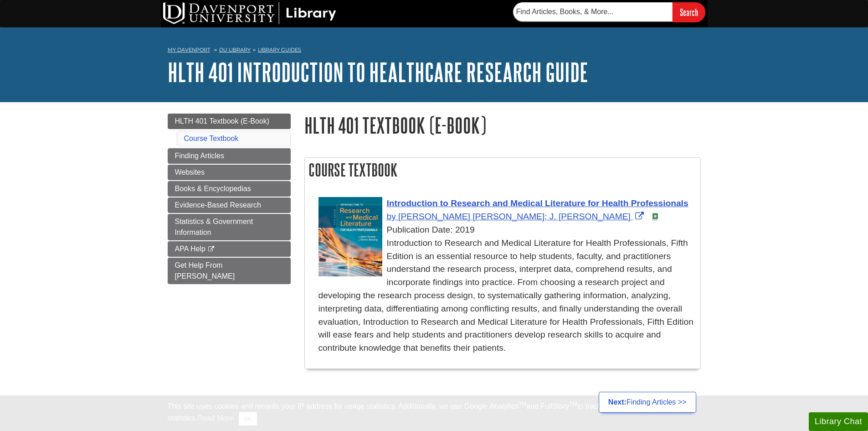 This screenshot has width=868, height=431. What do you see at coordinates (647, 402) in the screenshot?
I see `a: Next:Finding Articles >>` at bounding box center [647, 402].